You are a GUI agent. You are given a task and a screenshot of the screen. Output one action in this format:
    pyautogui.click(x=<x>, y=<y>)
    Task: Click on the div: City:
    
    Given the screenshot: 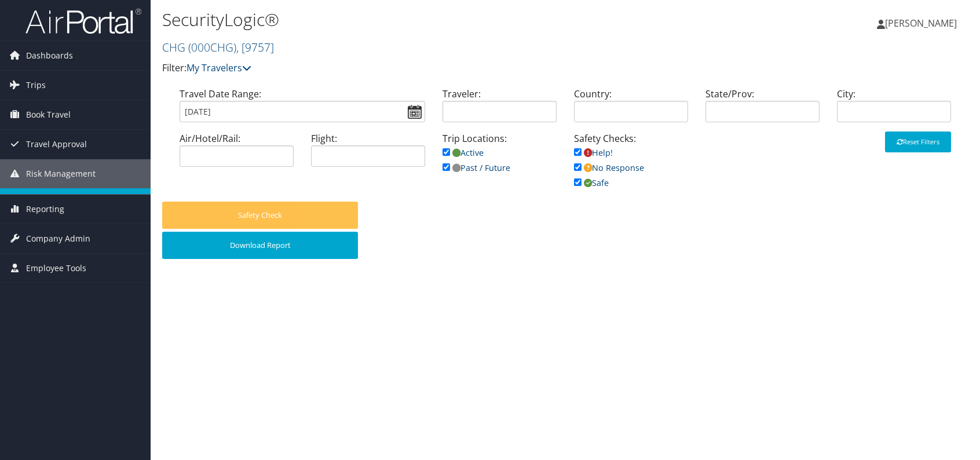 What is the action you would take?
    pyautogui.click(x=893, y=109)
    